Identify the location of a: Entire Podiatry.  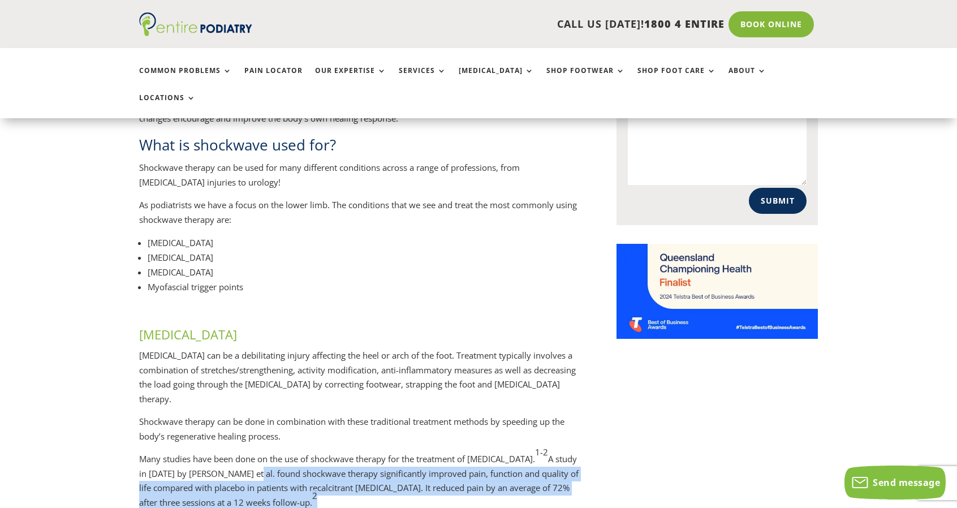
(196, 33).